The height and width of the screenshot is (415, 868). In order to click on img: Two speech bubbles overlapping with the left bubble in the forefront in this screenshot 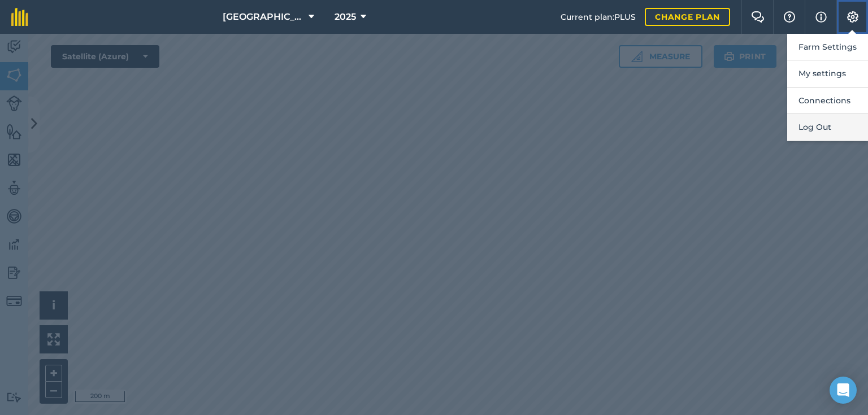, I will do `click(758, 17)`.